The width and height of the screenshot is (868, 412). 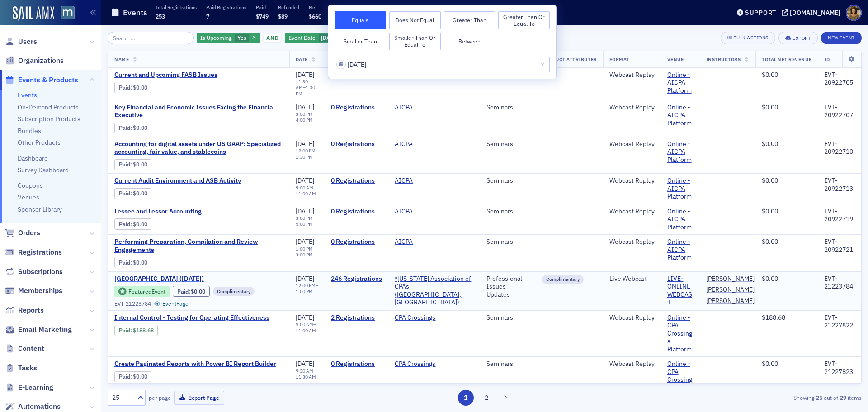 I want to click on a: Performing Preparation, Compilation and Review Engagements, so click(x=198, y=246).